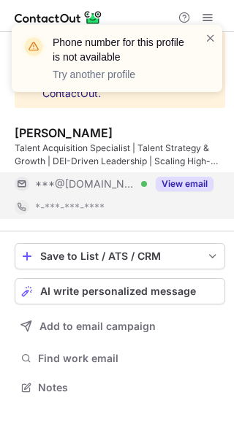 This screenshot has width=234, height=438. I want to click on img: ContactOut v5.3.10, so click(58, 18).